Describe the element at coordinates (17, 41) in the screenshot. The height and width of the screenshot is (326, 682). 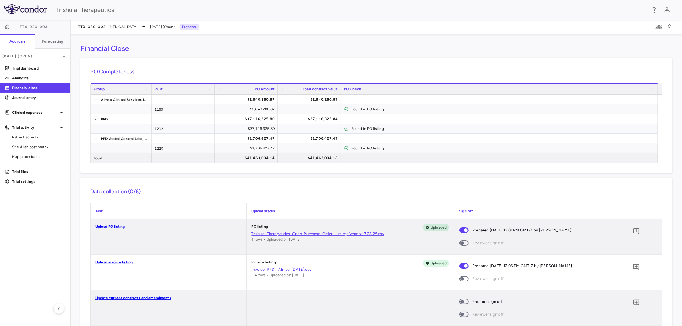
I see `h6: Accruals` at that location.